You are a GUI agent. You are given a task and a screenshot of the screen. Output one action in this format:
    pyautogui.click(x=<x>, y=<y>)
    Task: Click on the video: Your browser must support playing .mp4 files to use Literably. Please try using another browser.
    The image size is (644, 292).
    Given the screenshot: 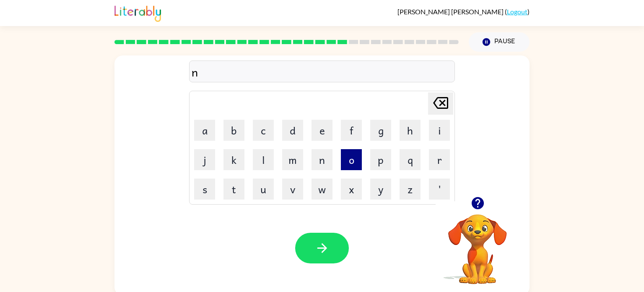 What is the action you would take?
    pyautogui.click(x=478, y=243)
    